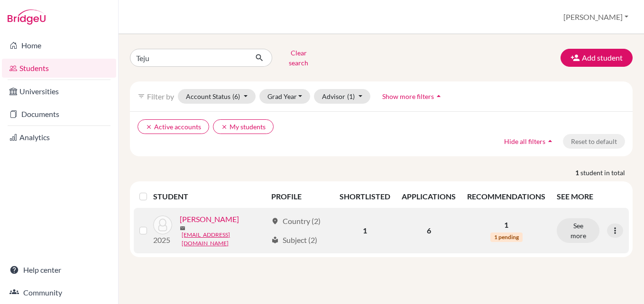 The width and height of the screenshot is (644, 304). I want to click on span: location_on, so click(275, 221).